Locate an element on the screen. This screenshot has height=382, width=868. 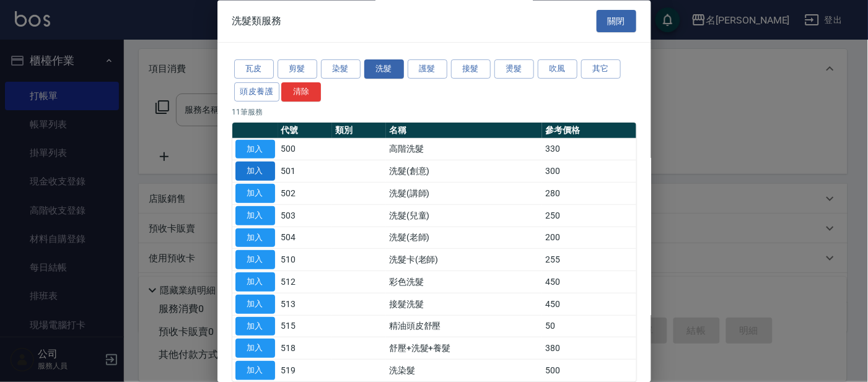
td: 512 is located at coordinates (305, 283).